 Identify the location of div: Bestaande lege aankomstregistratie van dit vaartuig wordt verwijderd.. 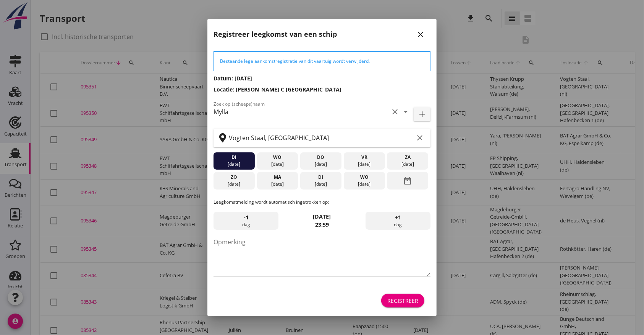
(322, 61).